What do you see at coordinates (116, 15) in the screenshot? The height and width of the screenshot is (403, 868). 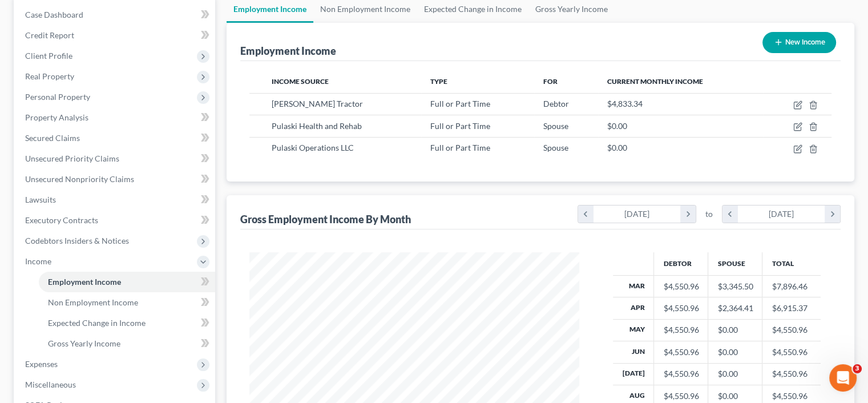 I see `a: Case Dashboard` at bounding box center [116, 15].